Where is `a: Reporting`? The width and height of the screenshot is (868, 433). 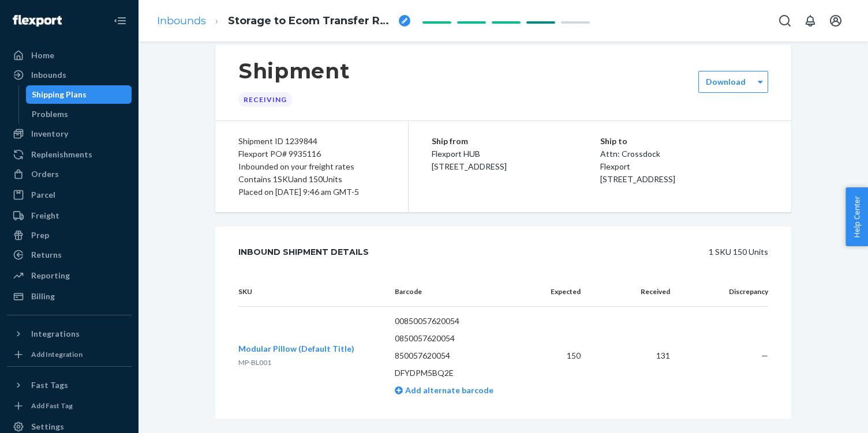
a: Reporting is located at coordinates (69, 276).